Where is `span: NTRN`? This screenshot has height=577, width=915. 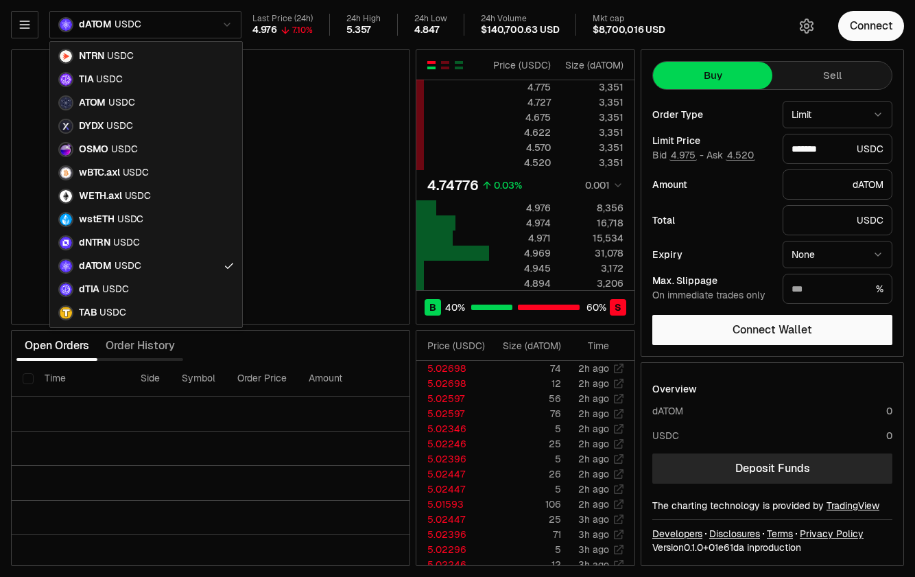
span: NTRN is located at coordinates (91, 56).